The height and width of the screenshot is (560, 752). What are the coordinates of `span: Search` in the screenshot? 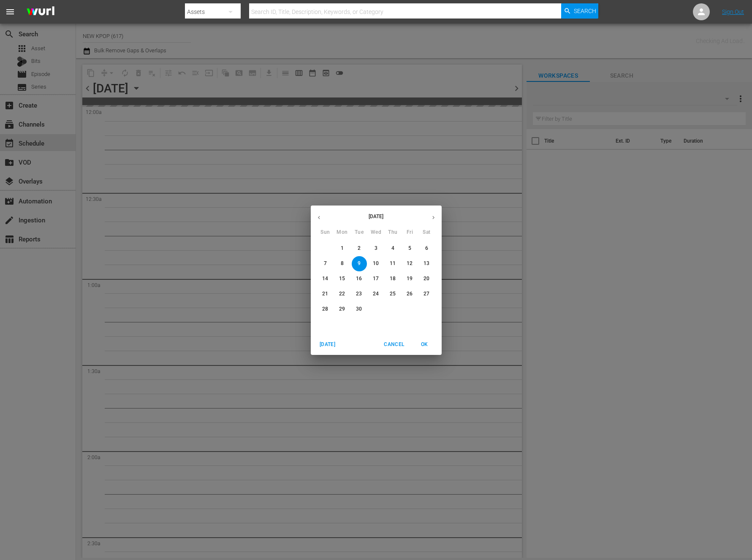 It's located at (585, 11).